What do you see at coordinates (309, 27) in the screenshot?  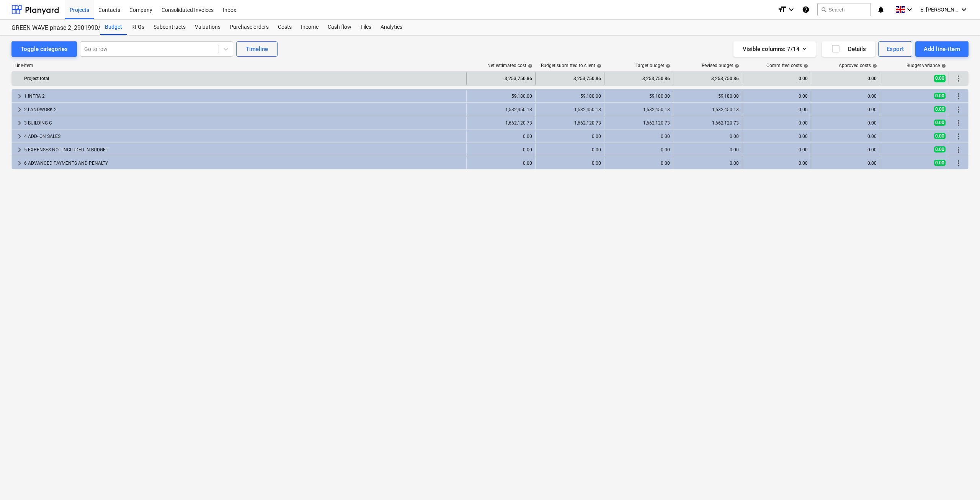 I see `div: Income` at bounding box center [309, 27].